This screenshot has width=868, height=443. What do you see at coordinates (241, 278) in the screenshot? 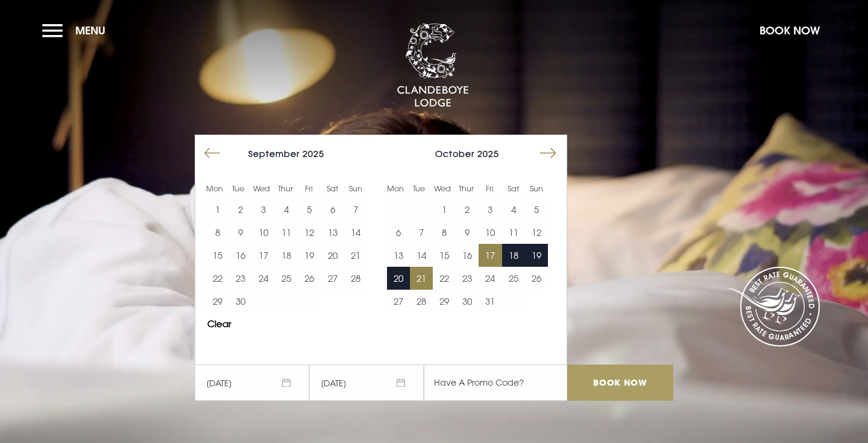
I see `td: Choose Tuesday, September 23, 2025 as your start date.` at bounding box center [241, 278].